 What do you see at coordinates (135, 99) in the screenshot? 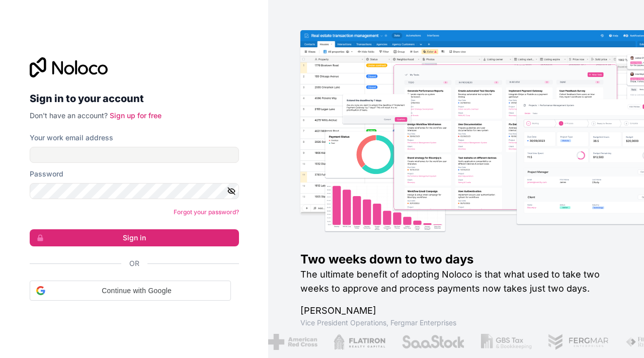
I see `h2: Sign in to your account` at bounding box center [135, 99].